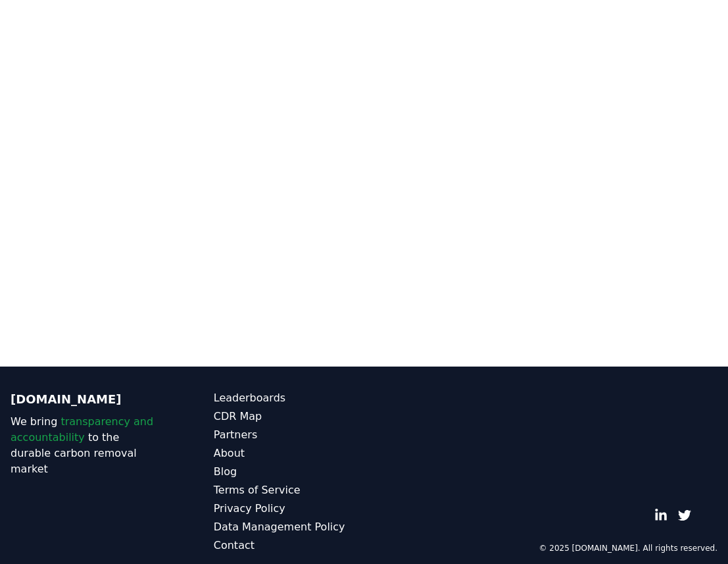 The width and height of the screenshot is (728, 564). I want to click on a: Blog, so click(289, 472).